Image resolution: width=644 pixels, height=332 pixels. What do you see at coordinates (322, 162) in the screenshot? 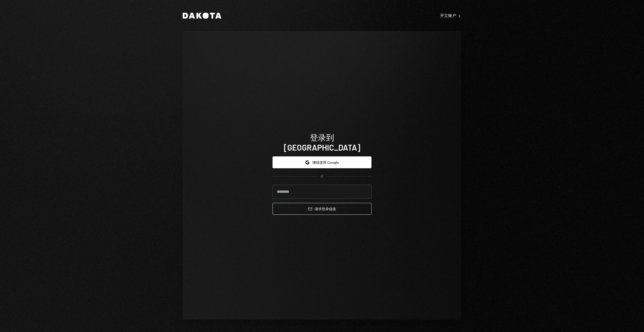
I see `button: 继续使用 Google` at bounding box center [322, 162].